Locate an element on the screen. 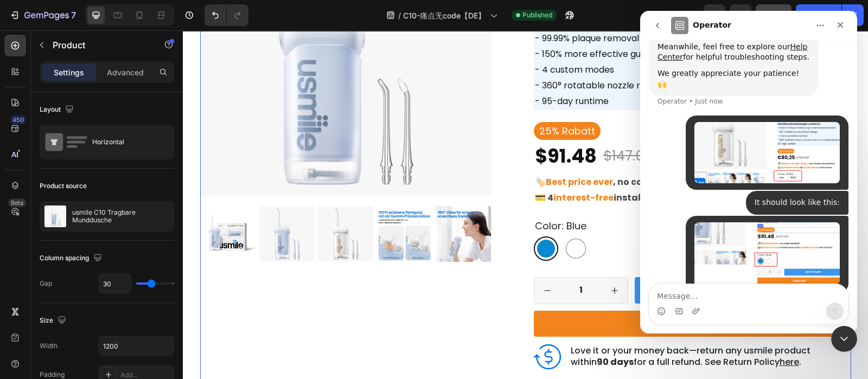 This screenshot has height=379, width=868. div: Close is located at coordinates (200, 14).